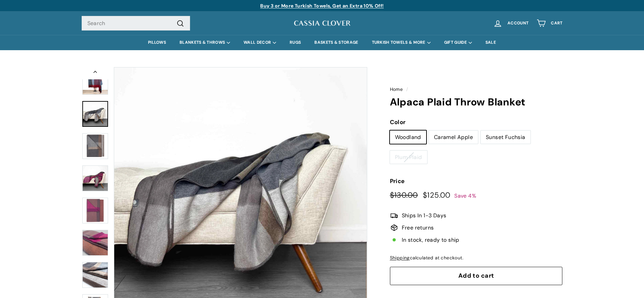 This screenshot has width=644, height=298. I want to click on h1: Alpaca Plaid Throw Blanket, so click(476, 102).